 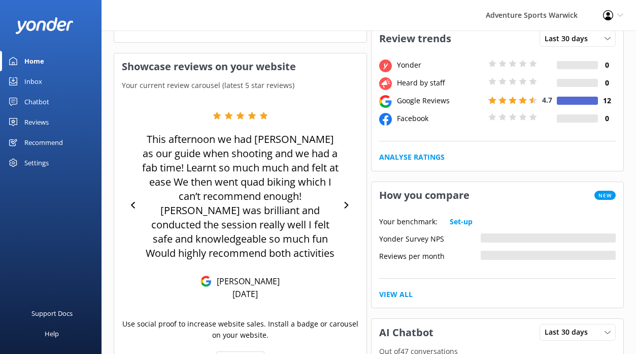 What do you see at coordinates (461, 221) in the screenshot?
I see `a: Set-up` at bounding box center [461, 221].